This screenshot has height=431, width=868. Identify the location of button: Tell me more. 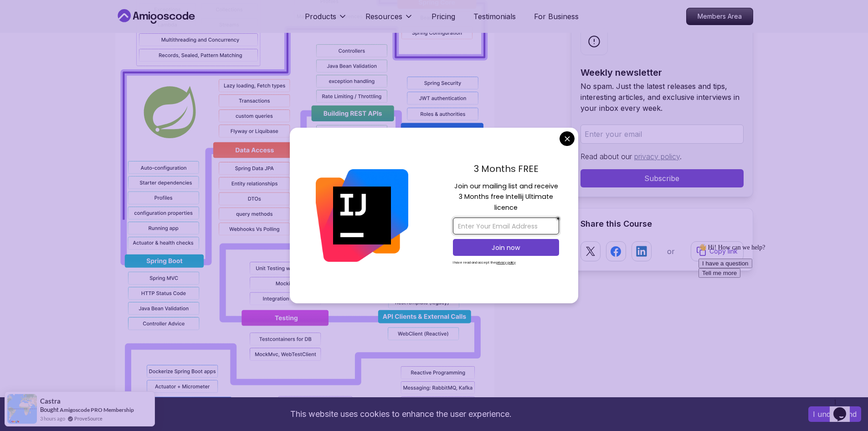
(25, 33).